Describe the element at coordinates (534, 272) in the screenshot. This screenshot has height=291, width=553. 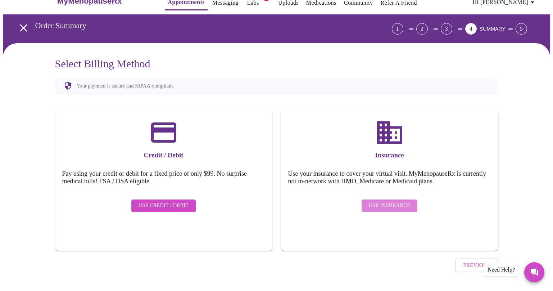
I see `button: Messages` at that location.